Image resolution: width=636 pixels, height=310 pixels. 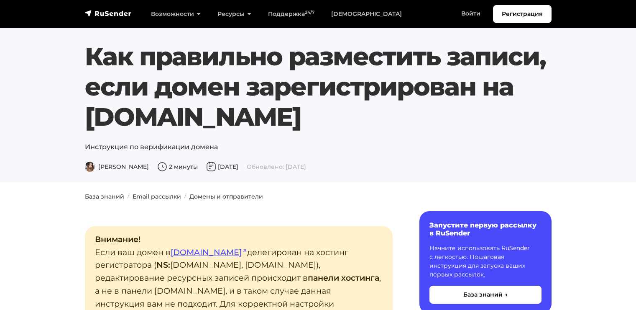 What do you see at coordinates (176, 14) in the screenshot?
I see `a: Возможности` at bounding box center [176, 14].